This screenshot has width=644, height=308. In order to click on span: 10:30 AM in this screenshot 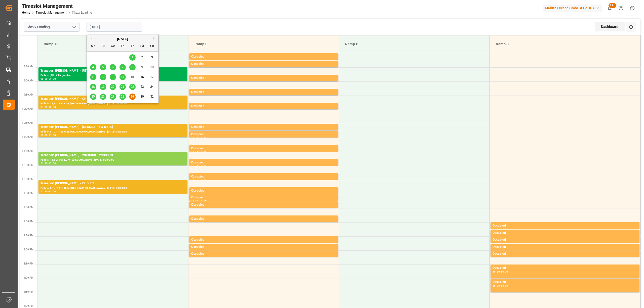, I will do `click(28, 123)`.